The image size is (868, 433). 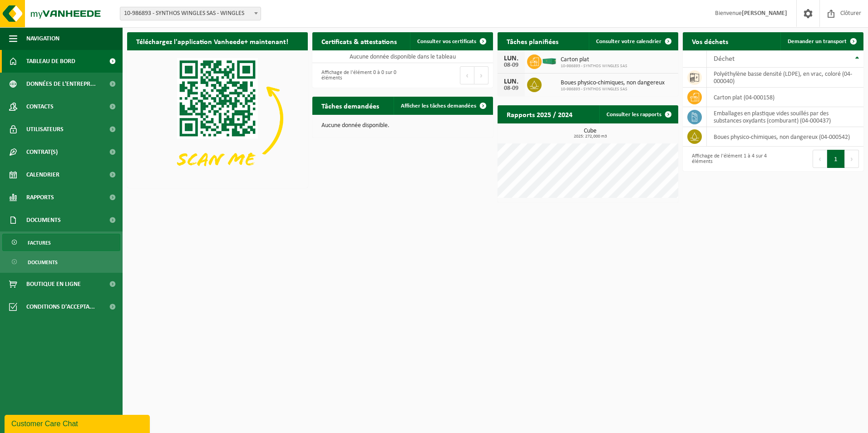 What do you see at coordinates (73, 11) in the screenshot?
I see `div: Customer Care Chat` at bounding box center [73, 11].